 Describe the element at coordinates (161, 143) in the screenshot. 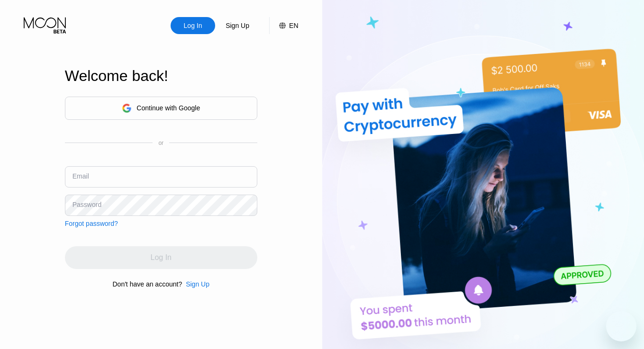

I see `div: or` at that location.